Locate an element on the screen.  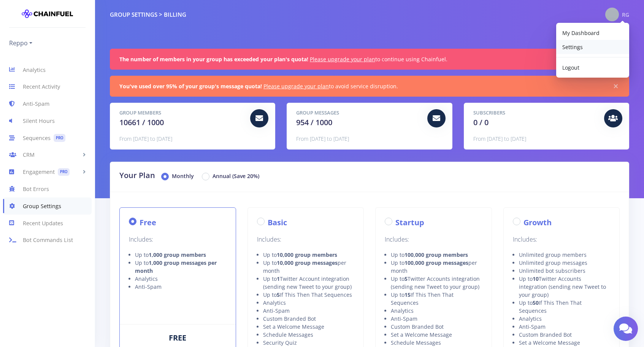
span: FREE is located at coordinates (178, 337).